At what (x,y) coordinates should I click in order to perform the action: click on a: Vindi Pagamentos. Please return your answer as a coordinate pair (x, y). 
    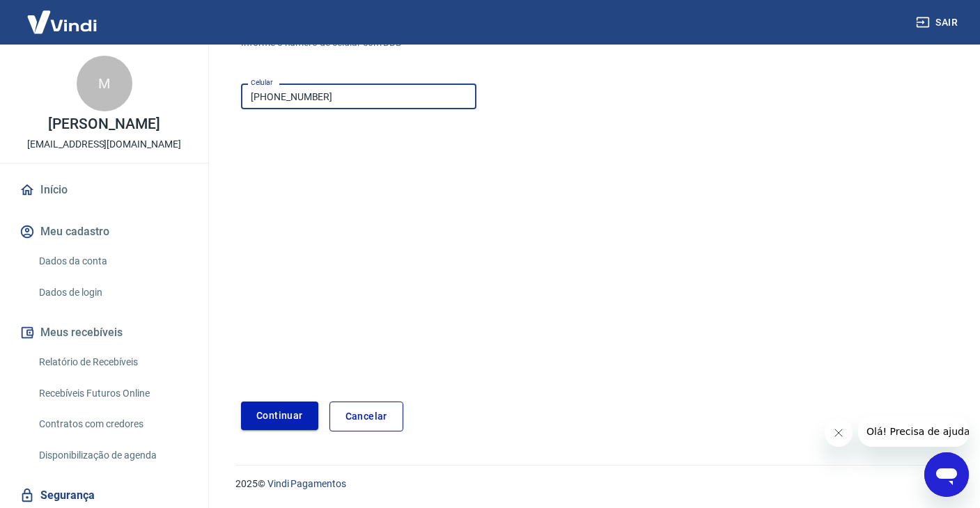
    Looking at the image, I should click on (307, 484).